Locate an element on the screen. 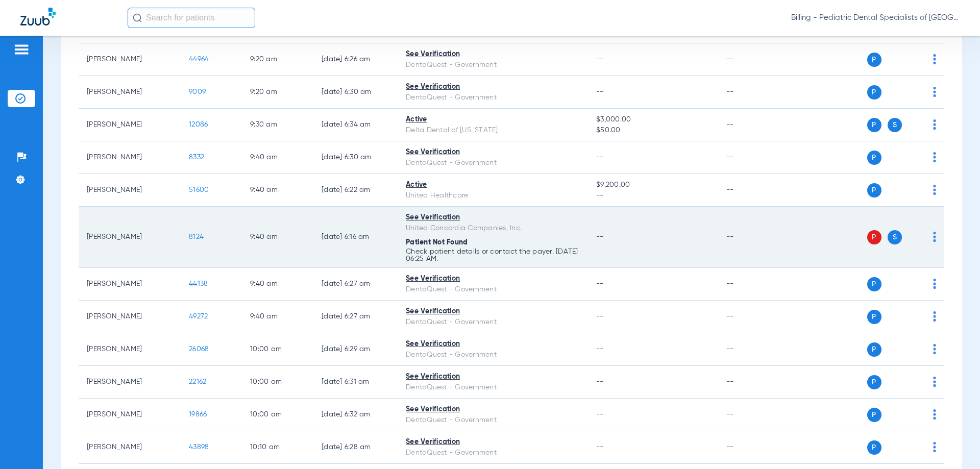 The image size is (980, 469). div: United Healthcare is located at coordinates (493, 196).